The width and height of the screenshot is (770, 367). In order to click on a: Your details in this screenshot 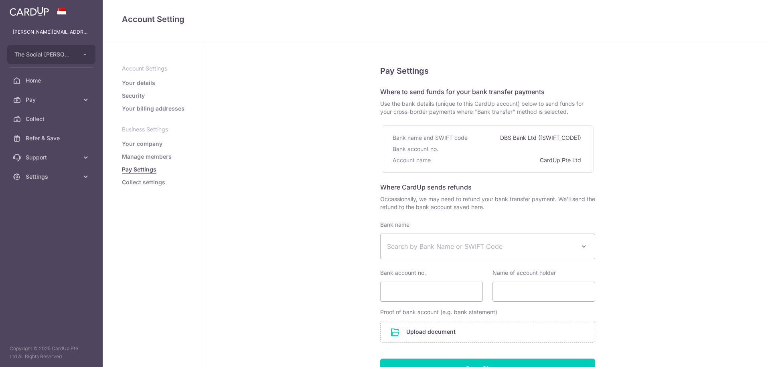, I will do `click(138, 83)`.